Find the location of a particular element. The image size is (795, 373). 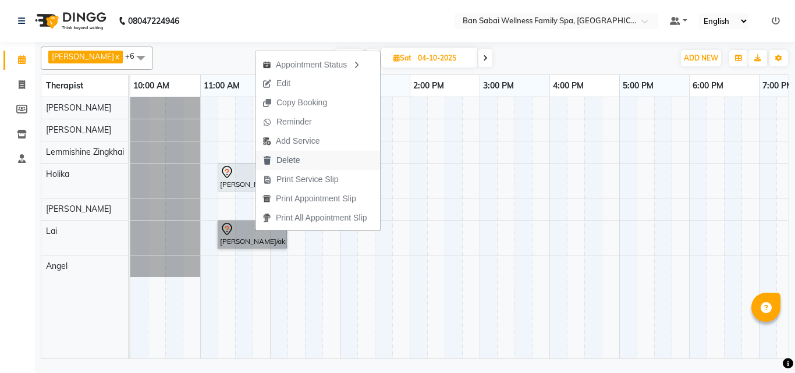

span: Reminder is located at coordinates (294, 122).